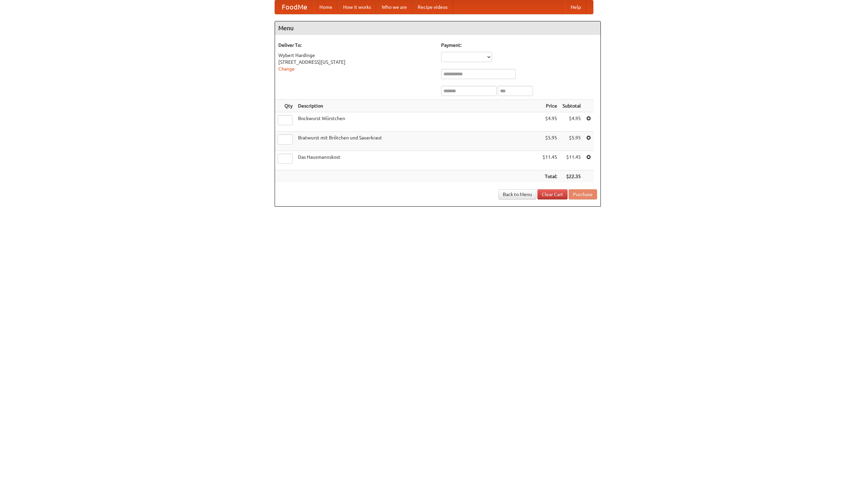 Image resolution: width=868 pixels, height=480 pixels. Describe the element at coordinates (583, 195) in the screenshot. I see `button: Purchase` at that location.